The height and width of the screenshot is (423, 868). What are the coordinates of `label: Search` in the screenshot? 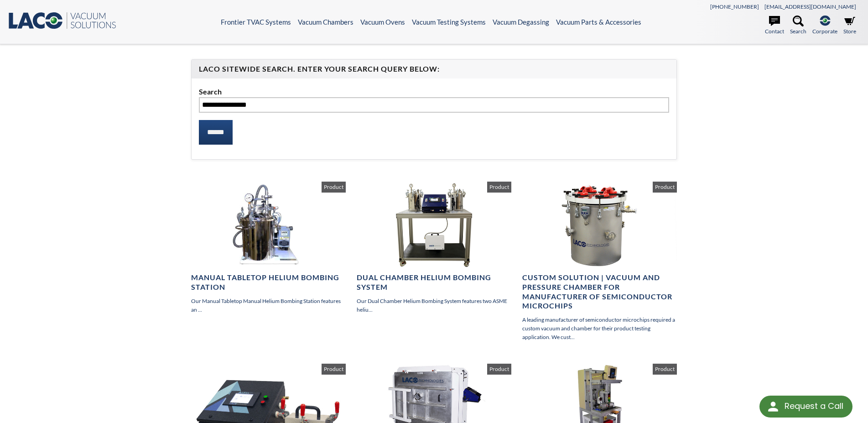 It's located at (434, 91).